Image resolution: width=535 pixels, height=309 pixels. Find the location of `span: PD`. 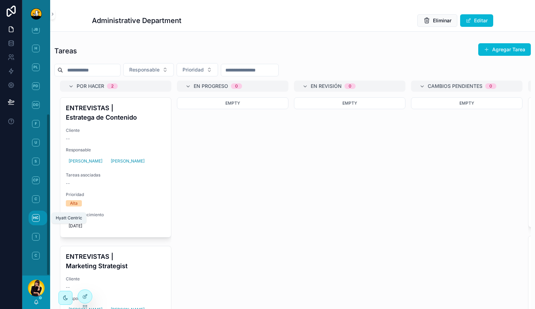

span: PD is located at coordinates (36, 86).